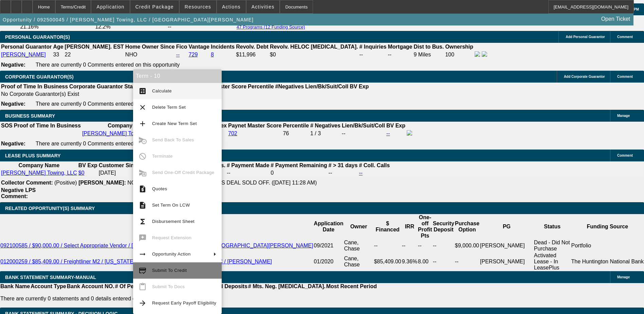 The width and height of the screenshot is (644, 314). Describe the element at coordinates (624, 115) in the screenshot. I see `span: Manage` at that location.